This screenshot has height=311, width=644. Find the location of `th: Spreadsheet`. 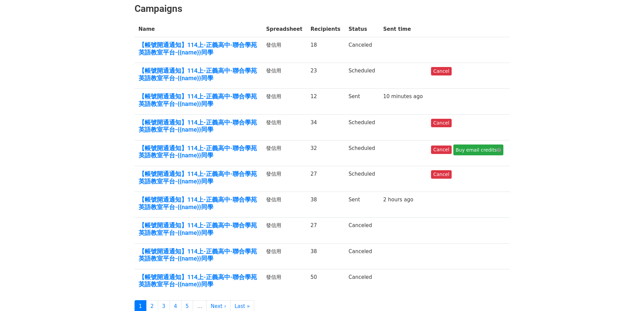

th: Spreadsheet is located at coordinates (284, 29).